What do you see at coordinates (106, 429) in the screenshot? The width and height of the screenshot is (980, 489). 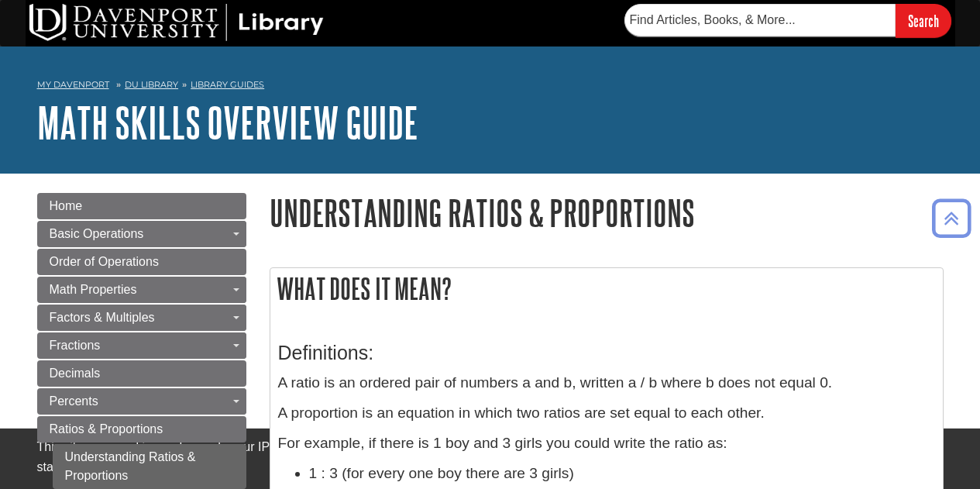 I see `span: Ratios & Proportions` at bounding box center [106, 429].